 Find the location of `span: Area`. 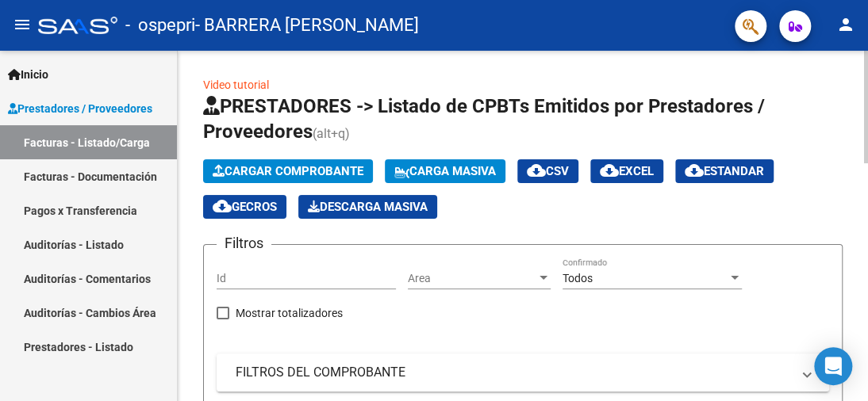

span: Area is located at coordinates (472, 278).